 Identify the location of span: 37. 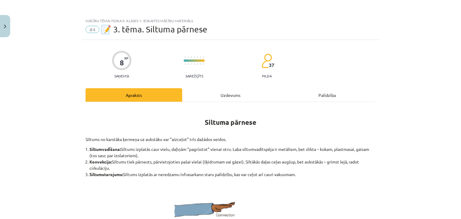
(272, 65).